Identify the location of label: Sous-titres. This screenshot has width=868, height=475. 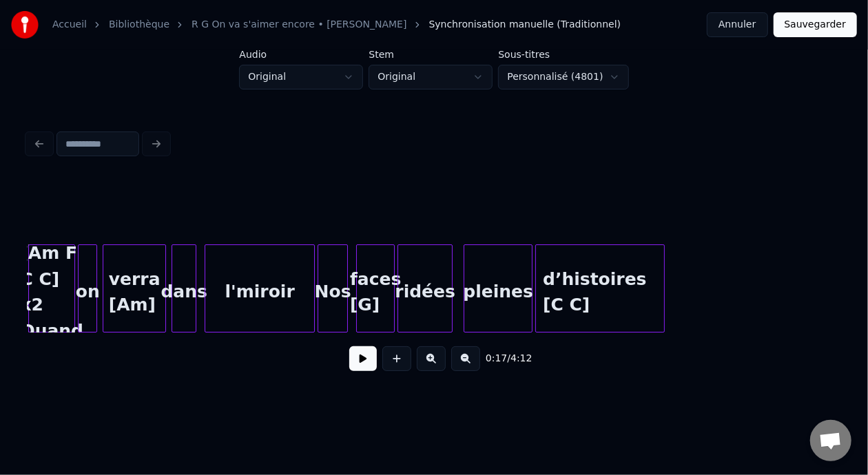
(563, 54).